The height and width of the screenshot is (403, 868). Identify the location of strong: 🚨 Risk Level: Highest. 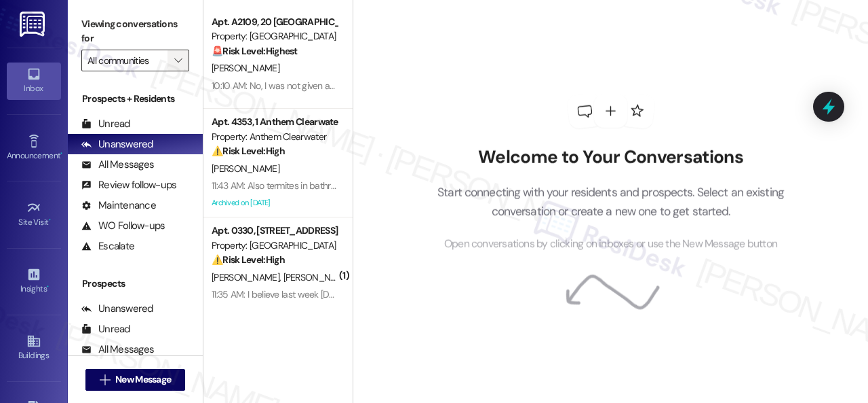
(254, 51).